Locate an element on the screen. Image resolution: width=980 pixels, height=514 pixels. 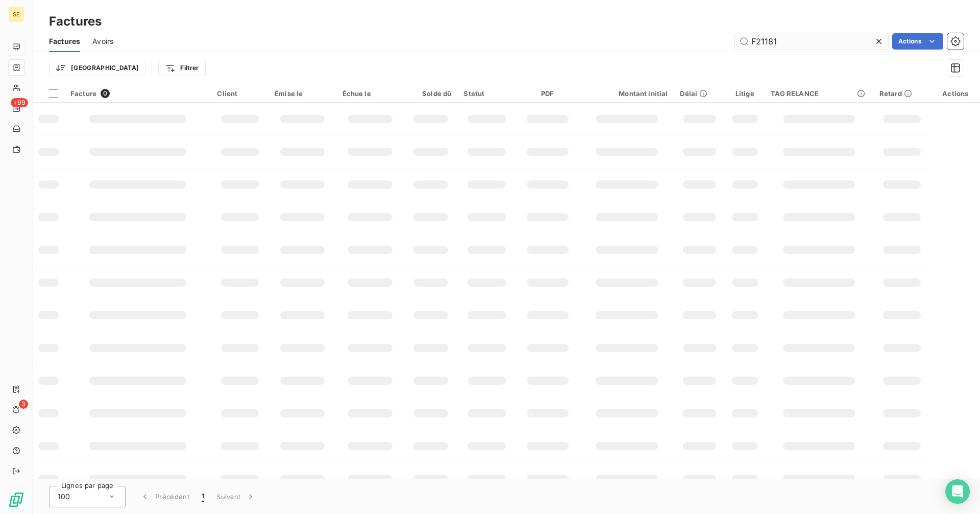
input: Rechercher is located at coordinates (811, 42).